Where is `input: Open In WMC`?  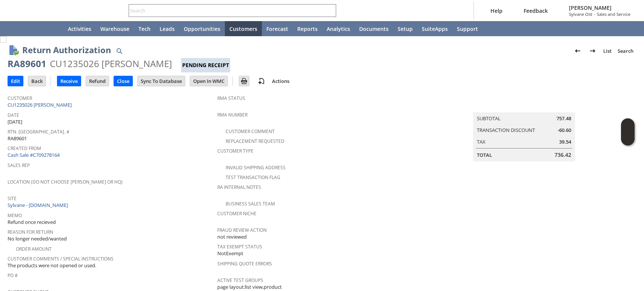
input: Open In WMC is located at coordinates (209, 81).